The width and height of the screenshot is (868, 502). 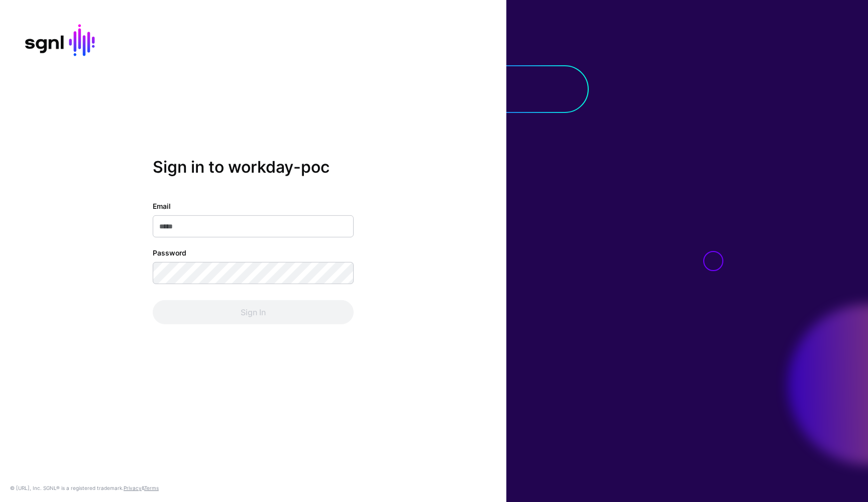 I want to click on a: Terms, so click(x=151, y=488).